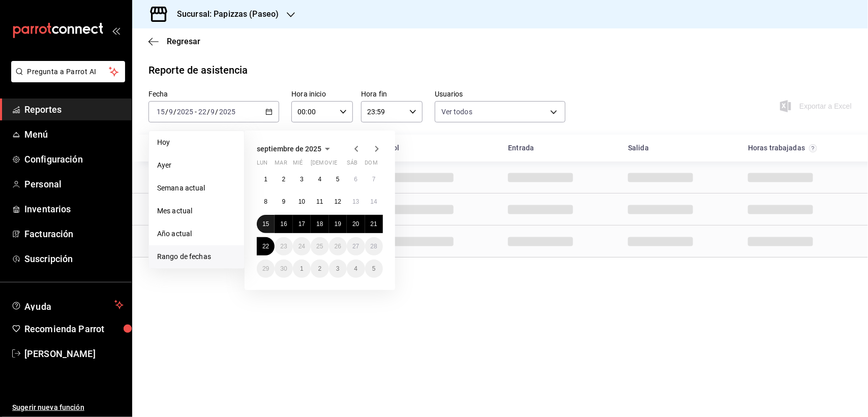 This screenshot has width=868, height=417. Describe the element at coordinates (265, 202) in the screenshot. I see `abbr: 8 de septiembre de 2025` at that location.